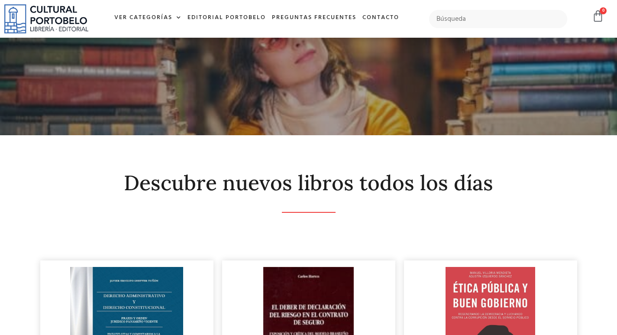 The height and width of the screenshot is (335, 617). Describe the element at coordinates (498, 19) in the screenshot. I see `input: Búsqueda` at that location.